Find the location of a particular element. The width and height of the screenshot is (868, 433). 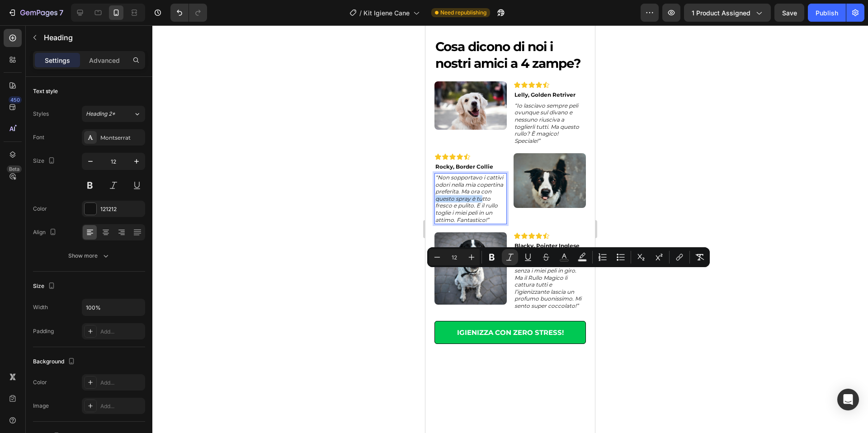

button: 7 is located at coordinates (35, 12).